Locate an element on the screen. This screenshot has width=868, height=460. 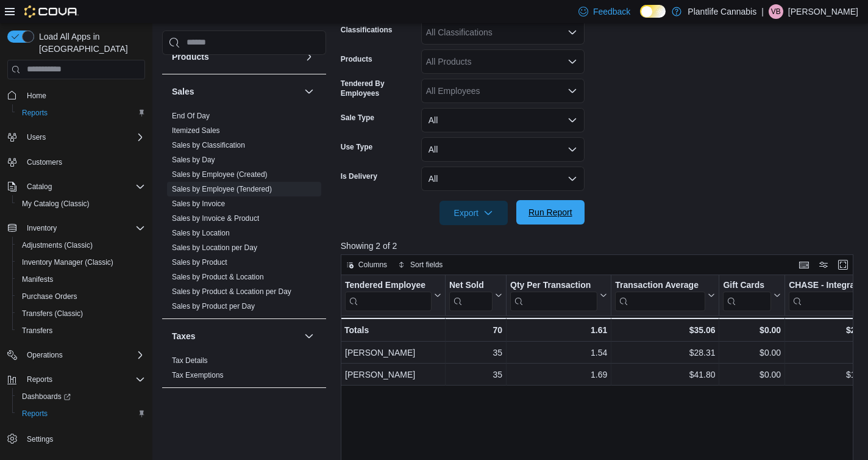
button: Transaction Average is located at coordinates (665, 294).